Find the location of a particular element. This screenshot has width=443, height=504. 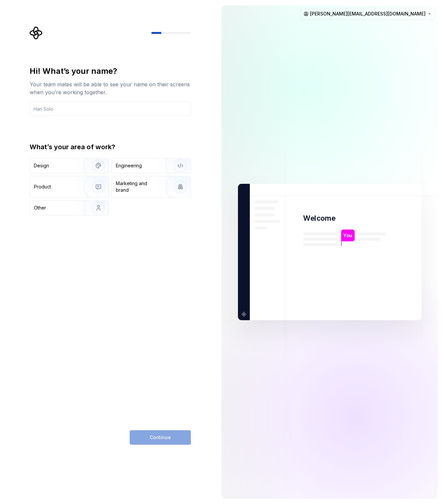

div: Marketing and brand is located at coordinates (138, 187).